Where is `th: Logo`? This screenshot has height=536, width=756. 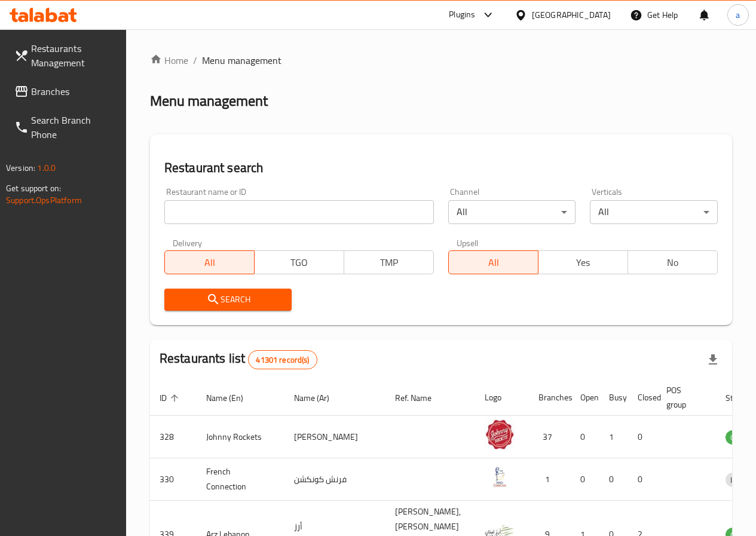
th: Logo is located at coordinates (502, 397).